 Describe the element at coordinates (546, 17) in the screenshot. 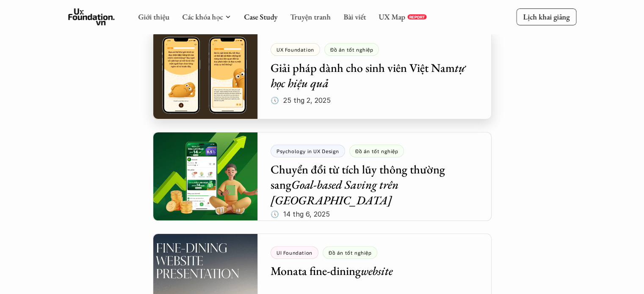

I see `a: Lịch khai giảng` at that location.